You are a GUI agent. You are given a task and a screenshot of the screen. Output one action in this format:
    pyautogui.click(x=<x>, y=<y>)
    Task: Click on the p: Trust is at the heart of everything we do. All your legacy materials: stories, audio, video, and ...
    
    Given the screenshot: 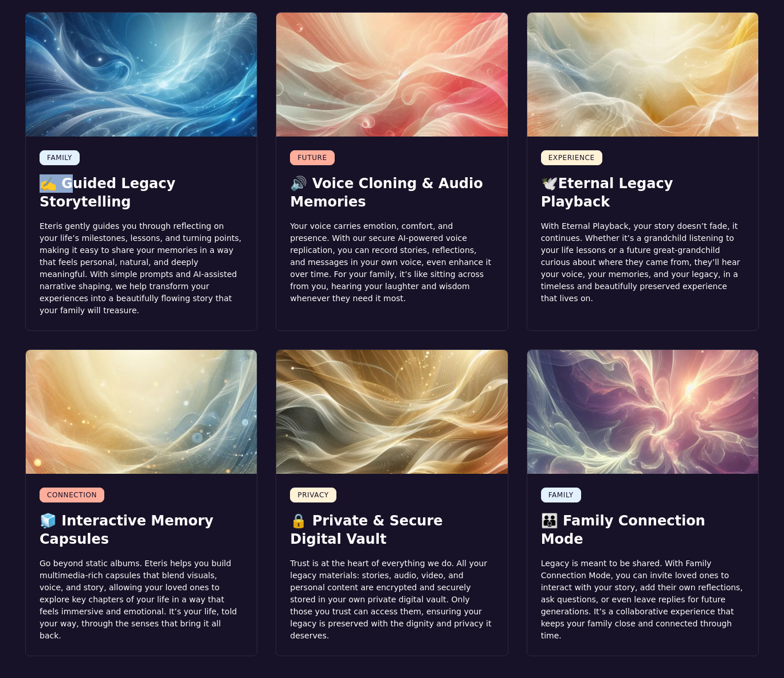 What is the action you would take?
    pyautogui.click(x=392, y=599)
    